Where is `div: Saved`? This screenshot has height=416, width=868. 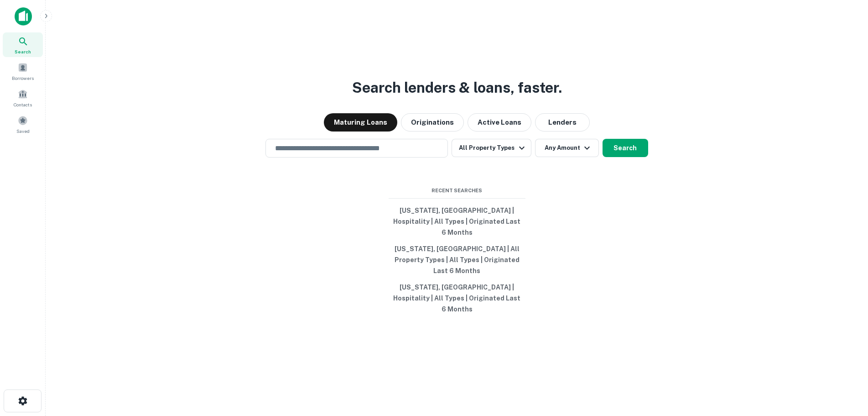
div: Saved is located at coordinates (23, 124).